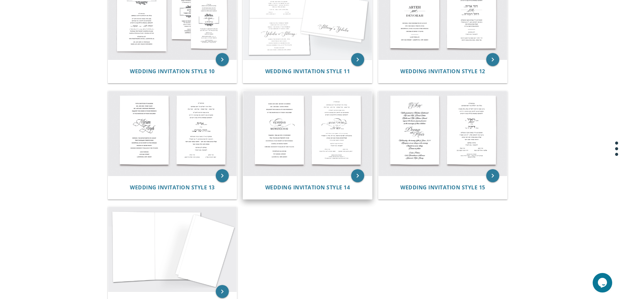  I want to click on img: Wedding Invitation Style 13, so click(172, 133).